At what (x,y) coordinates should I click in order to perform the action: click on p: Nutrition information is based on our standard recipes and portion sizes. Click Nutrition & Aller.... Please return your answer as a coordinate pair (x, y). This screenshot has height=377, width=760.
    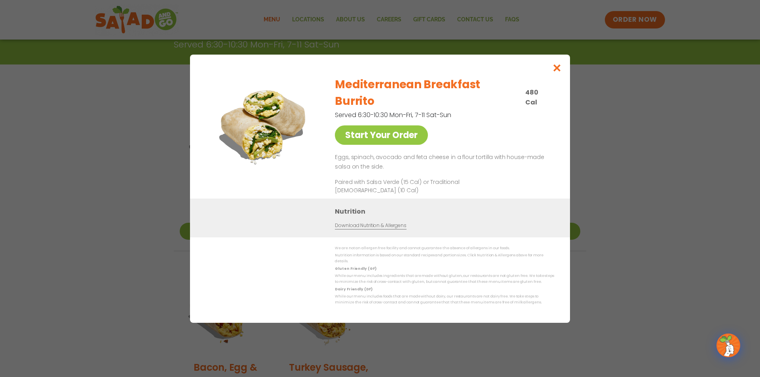
    Looking at the image, I should click on (445, 259).